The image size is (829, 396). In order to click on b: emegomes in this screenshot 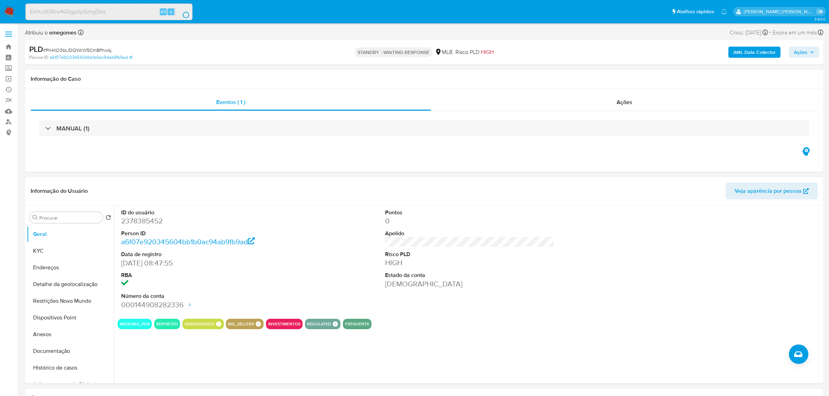, I will do `click(62, 32)`.